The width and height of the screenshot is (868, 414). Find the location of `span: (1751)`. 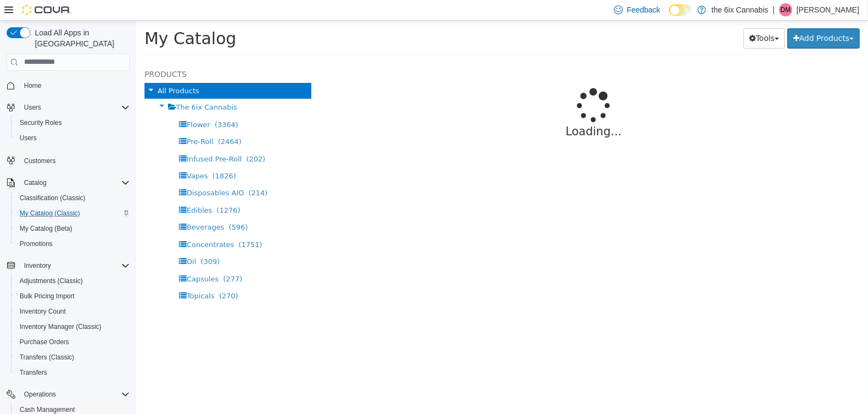

span: (1751) is located at coordinates (114, 224).